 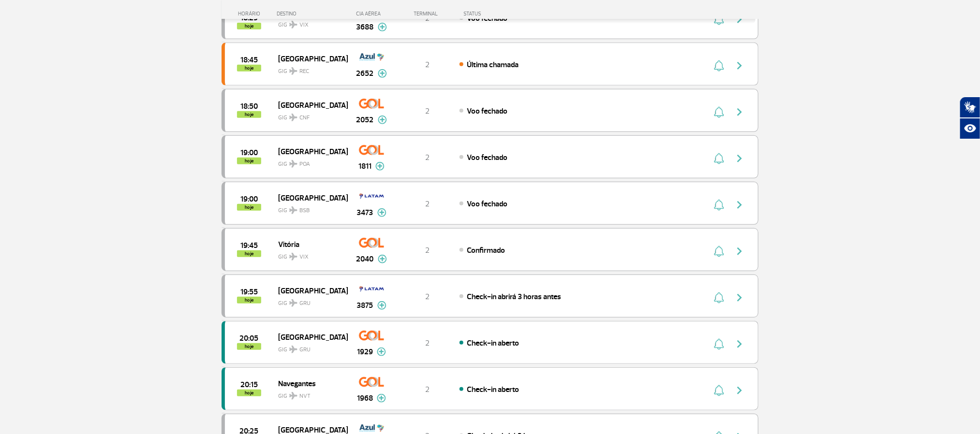 What do you see at coordinates (486, 251) in the screenshot?
I see `span: Confirmado` at bounding box center [486, 251].